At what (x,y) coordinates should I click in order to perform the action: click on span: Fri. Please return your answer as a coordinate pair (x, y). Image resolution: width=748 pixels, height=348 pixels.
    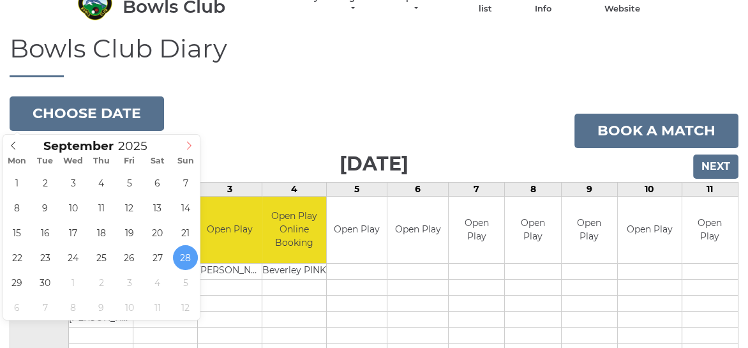
    Looking at the image, I should click on (130, 161).